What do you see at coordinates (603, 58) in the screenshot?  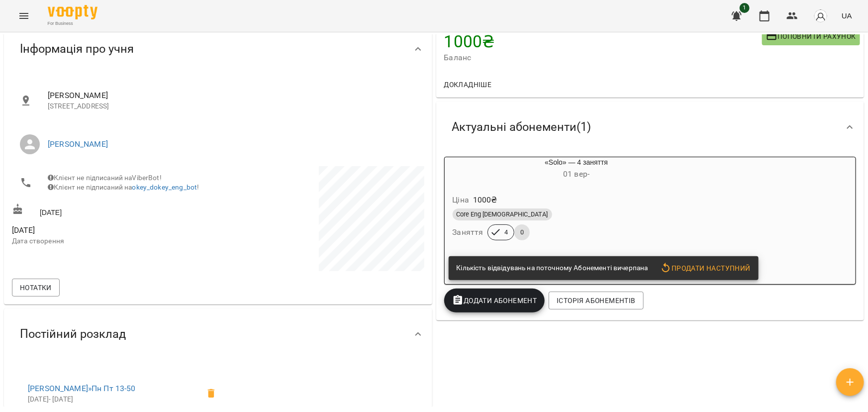 I see `span: Баланс` at bounding box center [603, 58].